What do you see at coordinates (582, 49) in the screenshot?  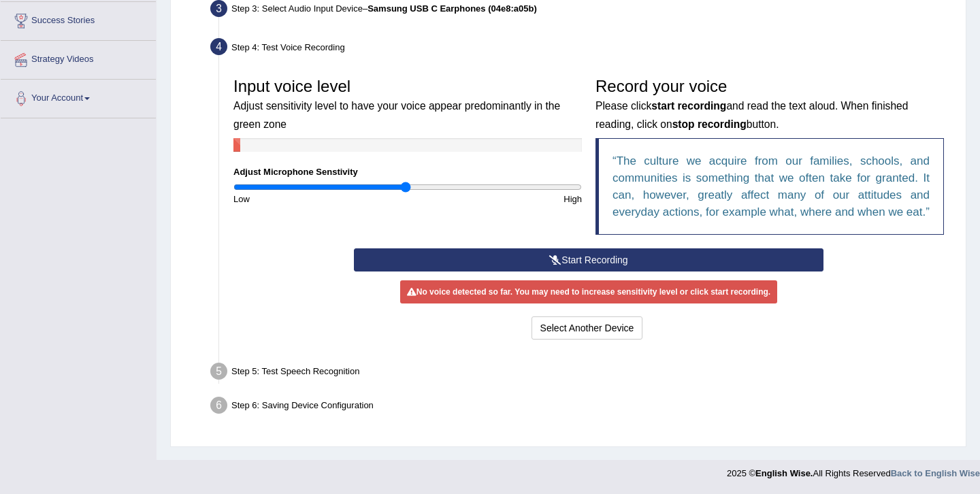 I see `div: Step 4: Test Voice Recording` at bounding box center [582, 49].